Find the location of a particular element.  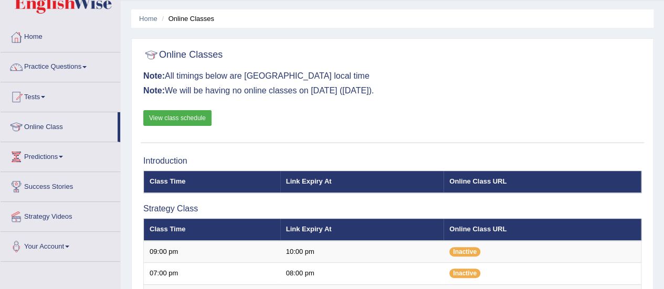

a: Tests is located at coordinates (60, 96).